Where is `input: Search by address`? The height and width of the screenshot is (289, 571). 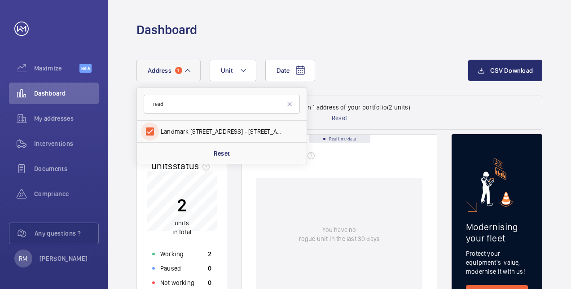 input: Search by address is located at coordinates (222, 104).